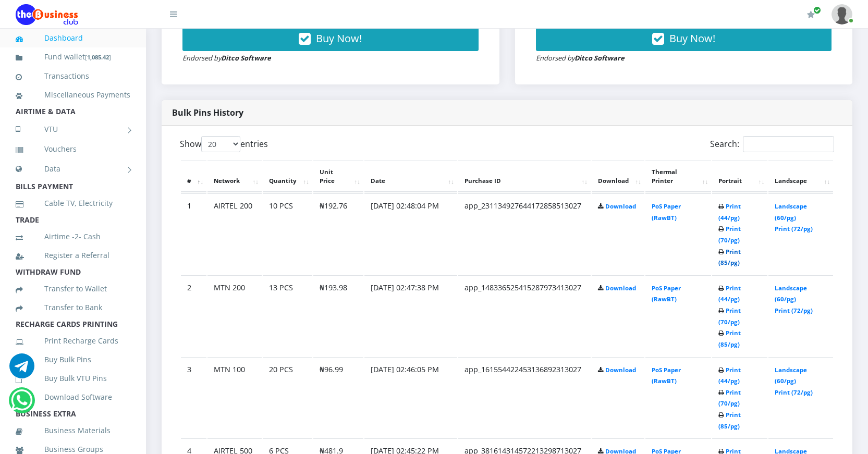  Describe the element at coordinates (194, 177) in the screenshot. I see `th: #: activate to sort column descending` at that location.